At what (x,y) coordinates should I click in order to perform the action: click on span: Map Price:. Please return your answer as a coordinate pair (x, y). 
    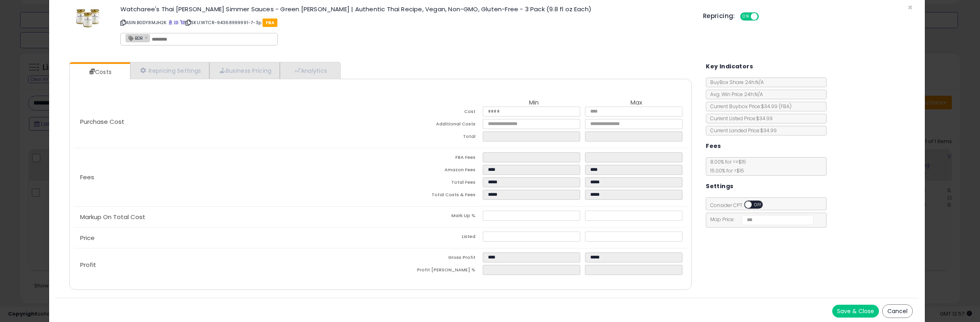
    Looking at the image, I should click on (759, 219).